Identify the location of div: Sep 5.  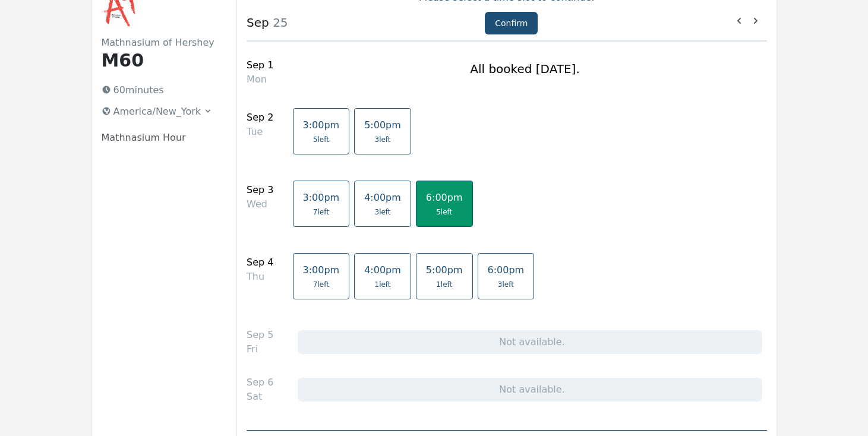
(260, 335).